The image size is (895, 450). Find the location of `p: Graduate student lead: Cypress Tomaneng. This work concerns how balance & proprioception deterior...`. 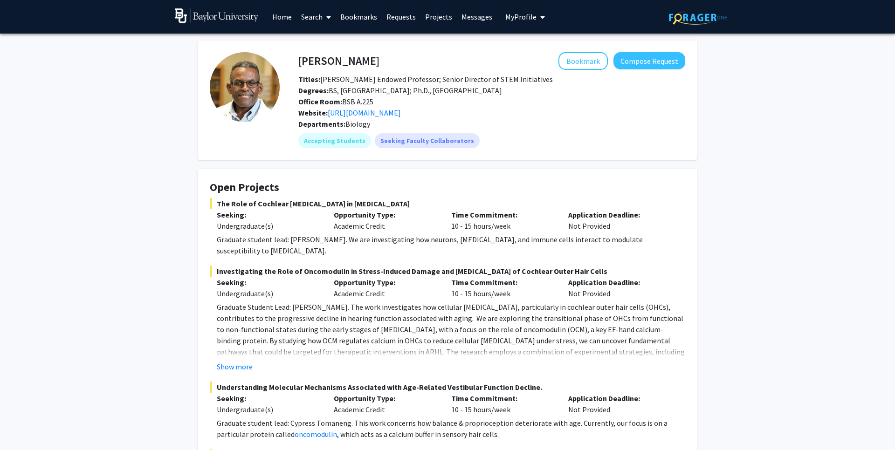

p: Graduate student lead: Cypress Tomaneng. This work concerns how balance & proprioception deterior... is located at coordinates (451, 429).